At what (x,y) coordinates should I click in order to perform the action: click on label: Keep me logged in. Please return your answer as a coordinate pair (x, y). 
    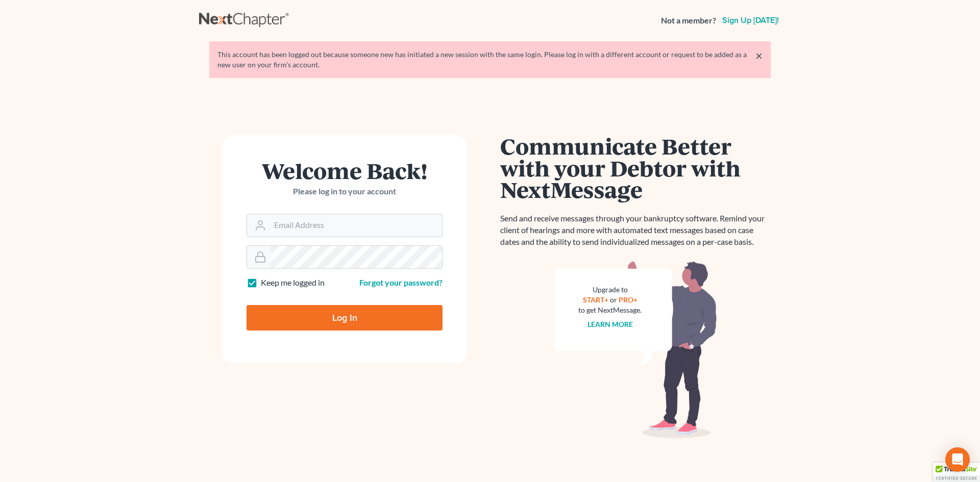
    Looking at the image, I should click on (292, 283).